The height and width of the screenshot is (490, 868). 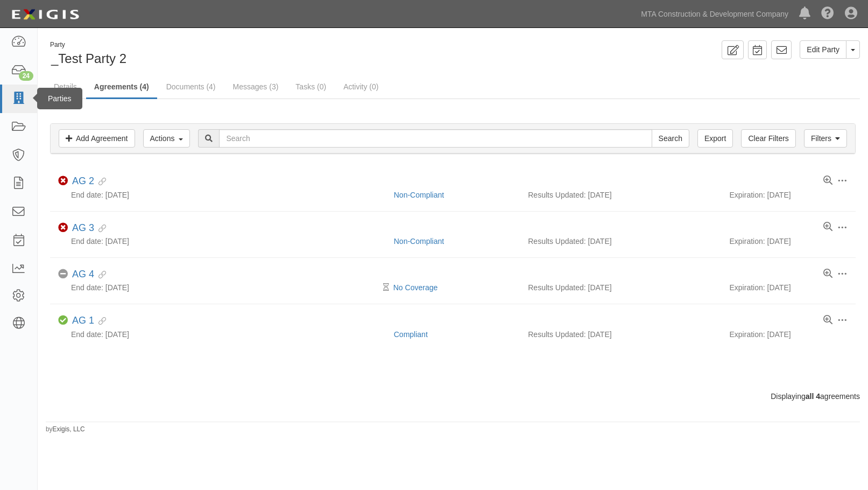 What do you see at coordinates (813, 396) in the screenshot?
I see `b: all 4` at bounding box center [813, 396].